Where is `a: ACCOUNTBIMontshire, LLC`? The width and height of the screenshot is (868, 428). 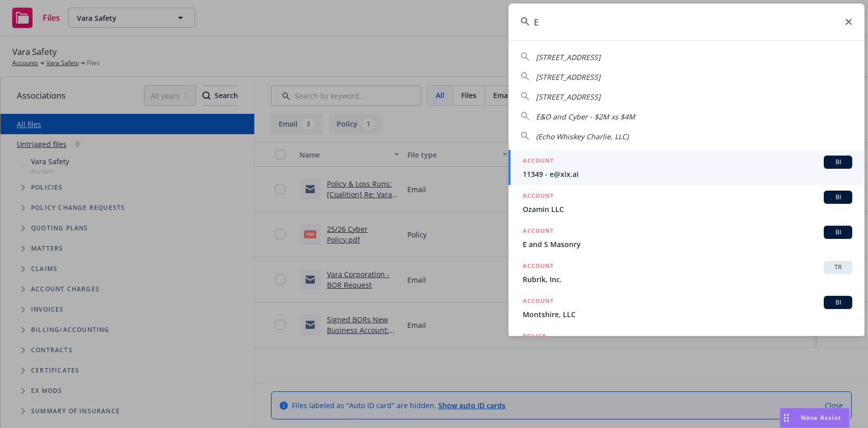 a: ACCOUNTBIMontshire, LLC is located at coordinates (686, 308).